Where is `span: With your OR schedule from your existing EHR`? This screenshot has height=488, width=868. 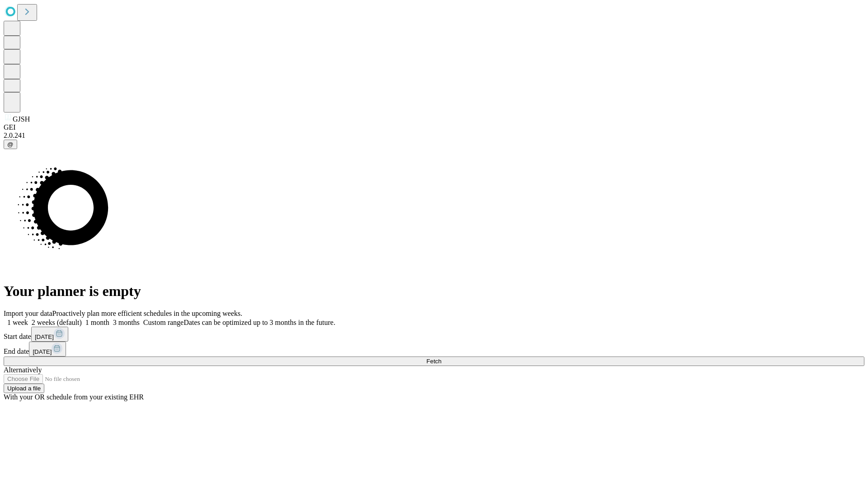 span: With your OR schedule from your existing EHR is located at coordinates (74, 397).